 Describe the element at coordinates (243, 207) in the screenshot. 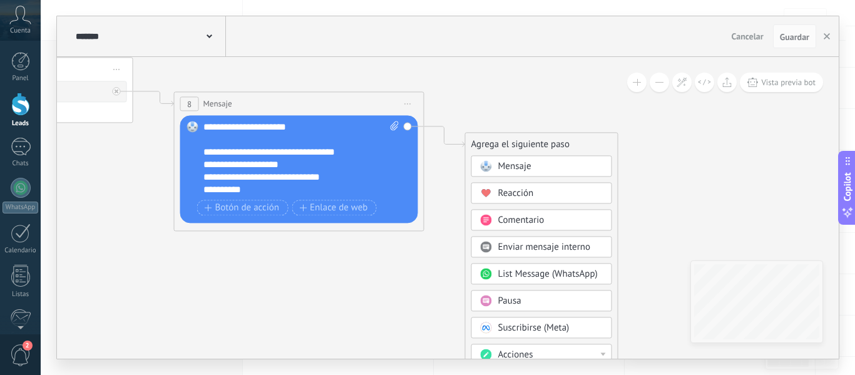

I see `button: Botón de acción` at that location.